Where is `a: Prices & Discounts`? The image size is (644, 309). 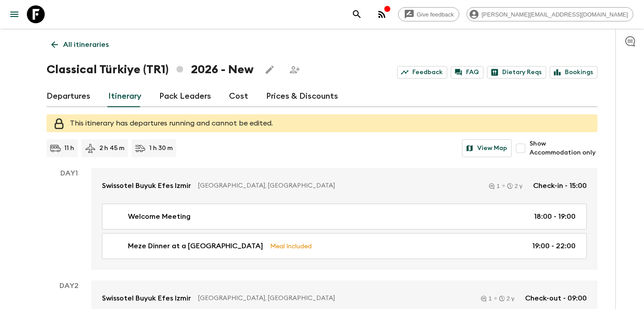
a: Prices & Discounts is located at coordinates (302, 96).